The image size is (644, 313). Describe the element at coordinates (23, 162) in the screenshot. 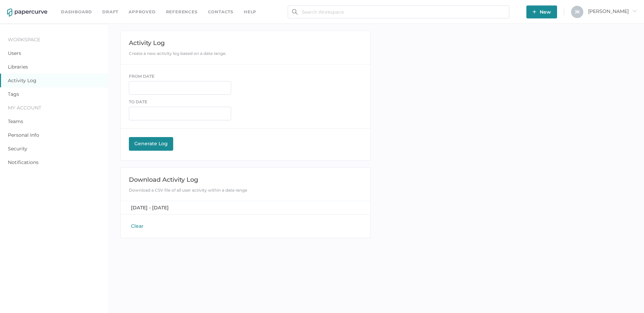

I see `a: Notifications` at that location.